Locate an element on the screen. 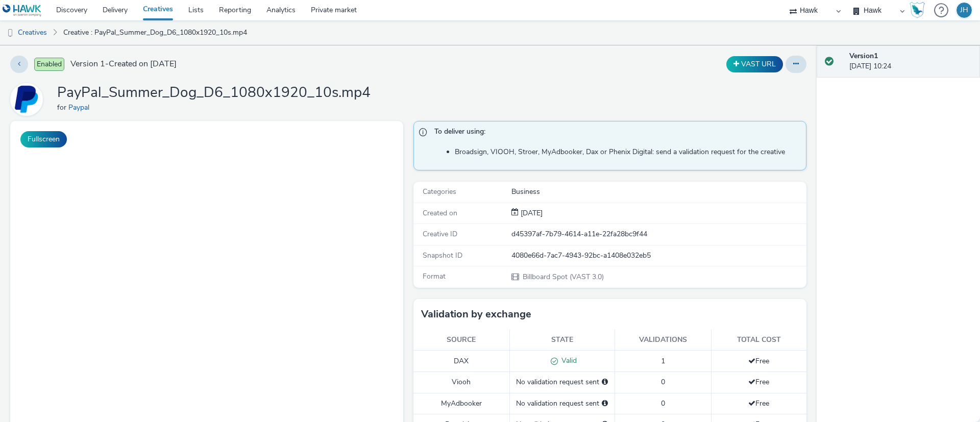 Image resolution: width=980 pixels, height=422 pixels. span: Creative ID is located at coordinates (440, 234).